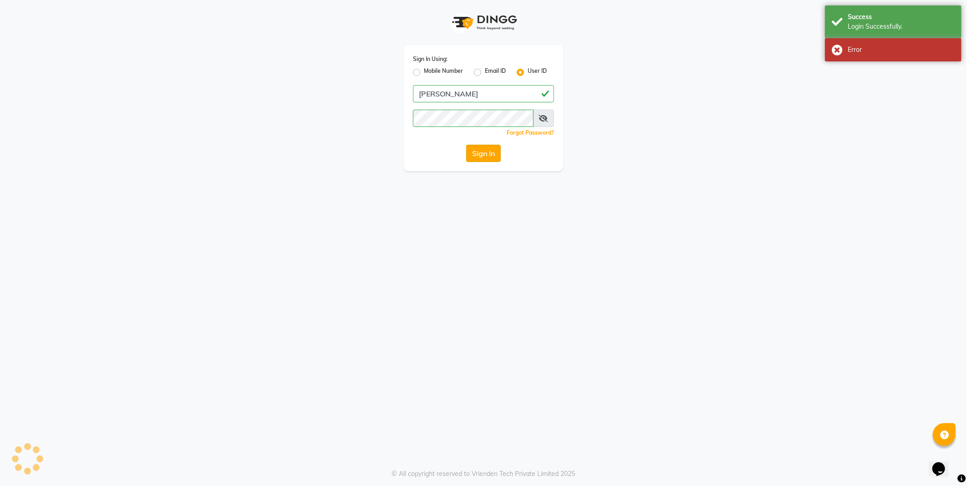 The height and width of the screenshot is (486, 967). I want to click on label: Mobile Number, so click(443, 72).